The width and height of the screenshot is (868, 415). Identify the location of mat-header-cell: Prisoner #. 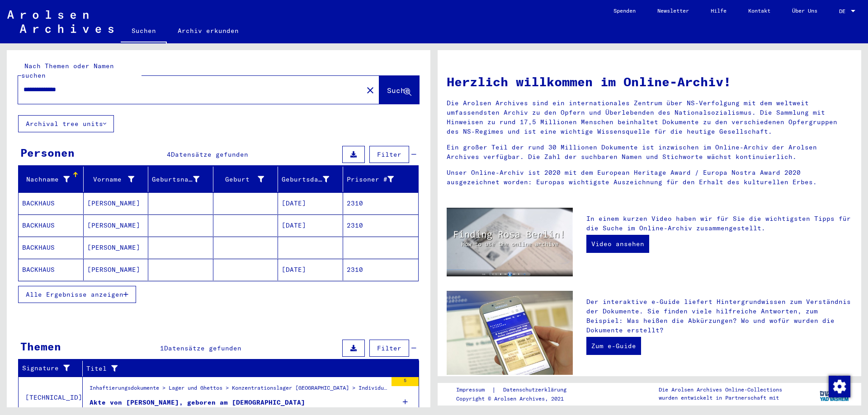
(381, 180).